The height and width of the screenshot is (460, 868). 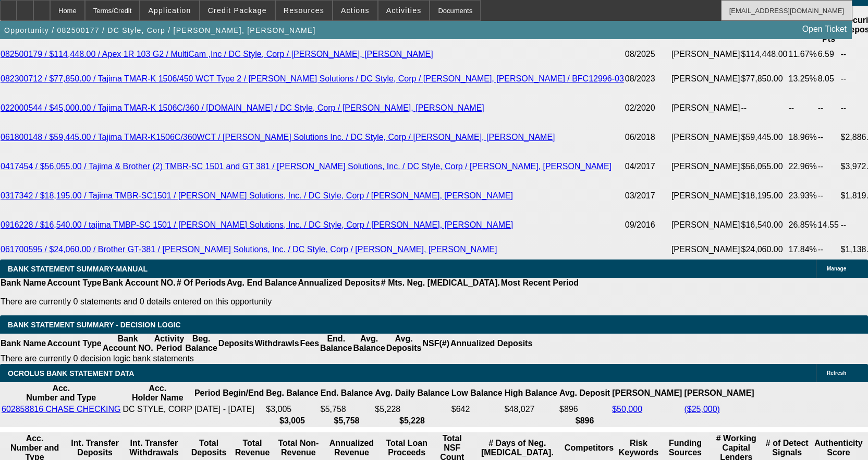 What do you see at coordinates (802, 225) in the screenshot?
I see `td: 26.85%` at bounding box center [802, 225].